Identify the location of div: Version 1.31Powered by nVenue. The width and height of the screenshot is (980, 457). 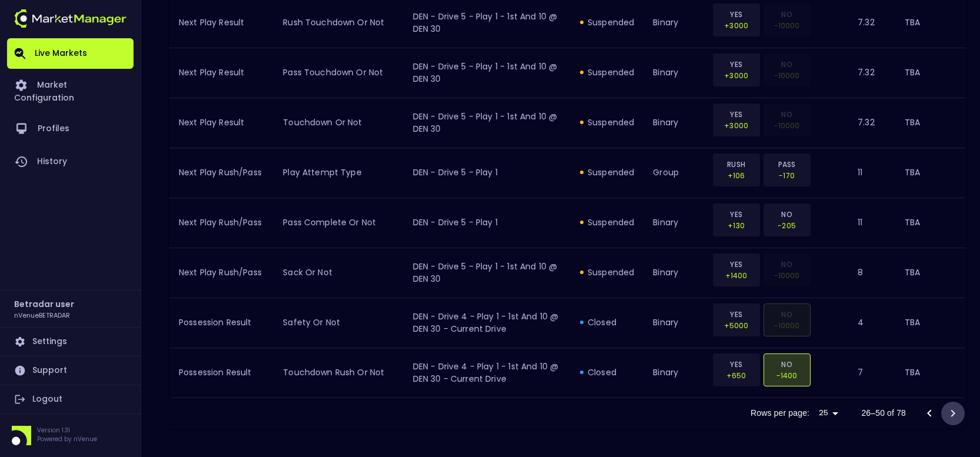
(70, 435).